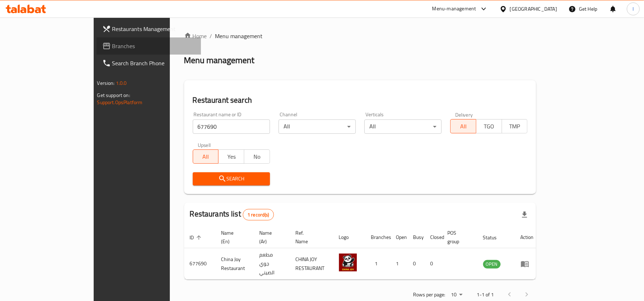 The width and height of the screenshot is (644, 301). What do you see at coordinates (514, 126) in the screenshot?
I see `button: TMP` at bounding box center [514, 126].